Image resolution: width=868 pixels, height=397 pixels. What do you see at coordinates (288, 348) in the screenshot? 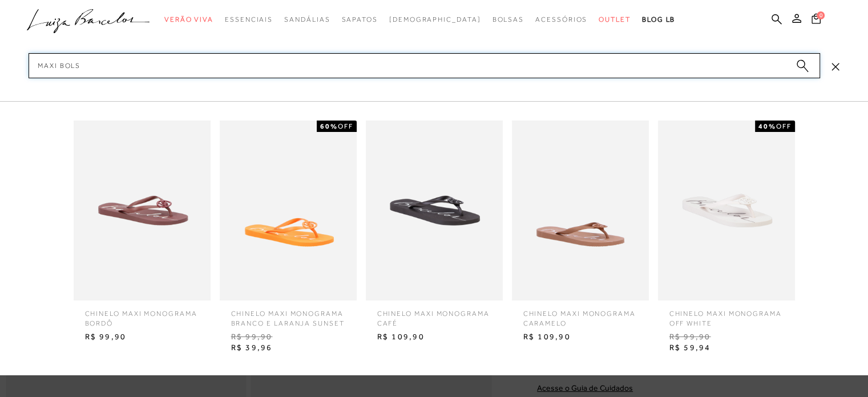
I see `span: R$ 39,96` at bounding box center [288, 348].